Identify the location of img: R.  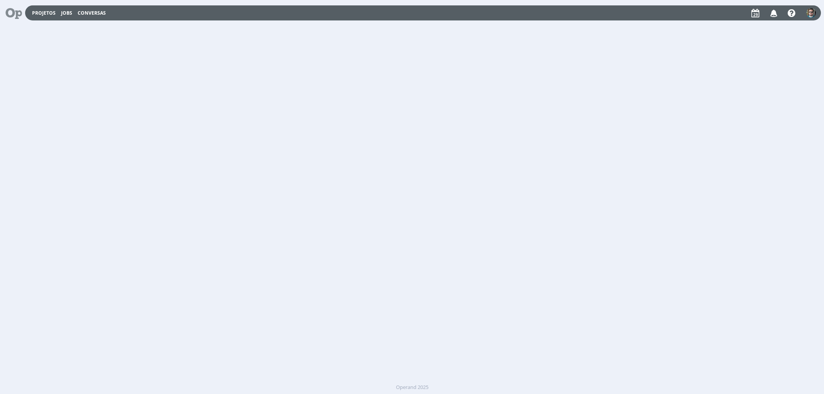
(811, 13).